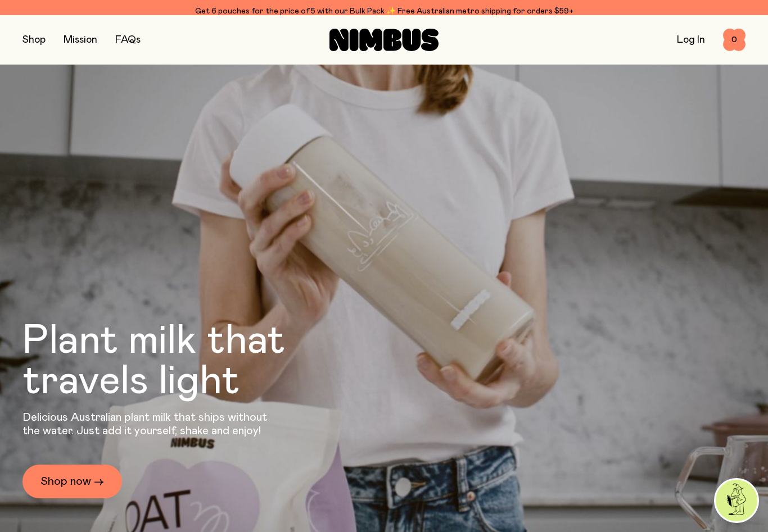 The height and width of the screenshot is (532, 768). Describe the element at coordinates (128, 40) in the screenshot. I see `a: FAQs` at that location.